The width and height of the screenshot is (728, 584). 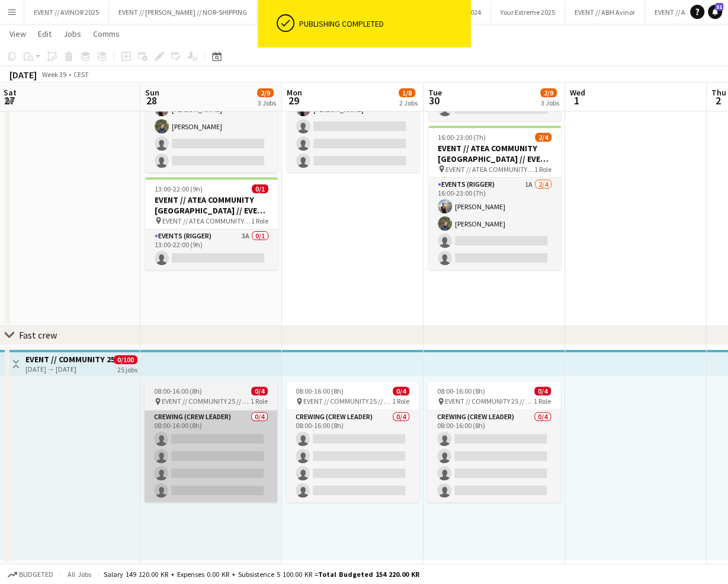 What do you see at coordinates (73, 34) in the screenshot?
I see `a: Jobs` at bounding box center [73, 34].